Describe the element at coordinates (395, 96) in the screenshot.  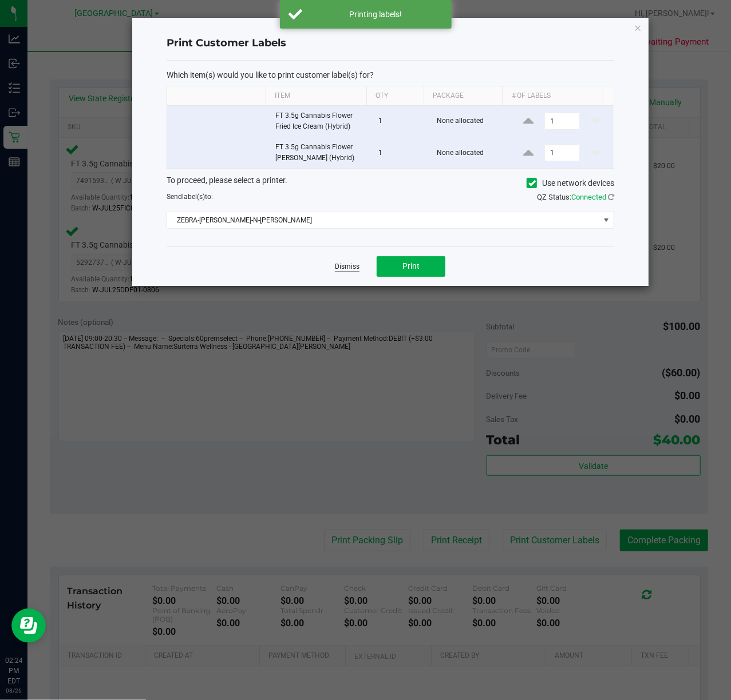
I see `th: Qty` at that location.